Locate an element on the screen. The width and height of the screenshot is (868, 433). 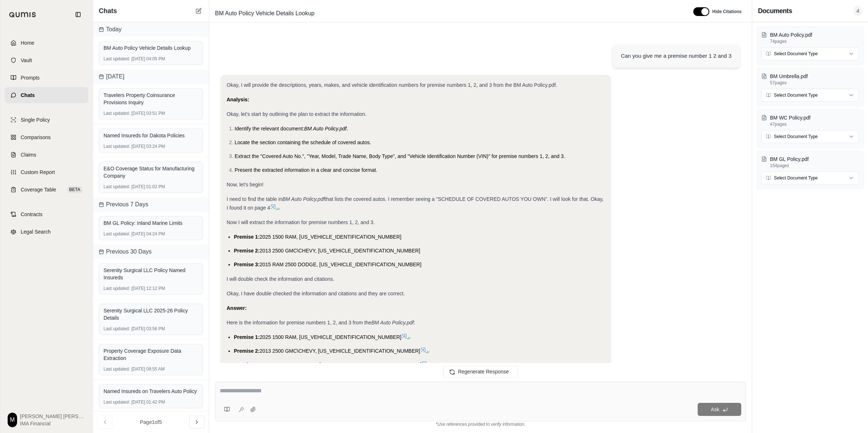
strong: Analysis: is located at coordinates (238, 99).